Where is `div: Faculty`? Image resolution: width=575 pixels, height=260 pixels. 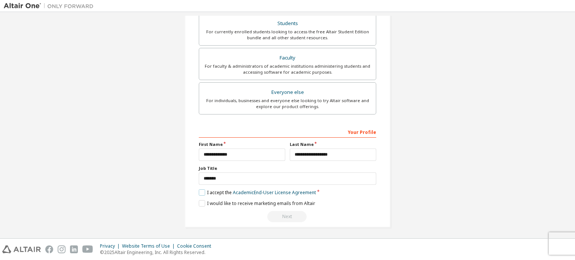 div: Faculty is located at coordinates (287, 58).